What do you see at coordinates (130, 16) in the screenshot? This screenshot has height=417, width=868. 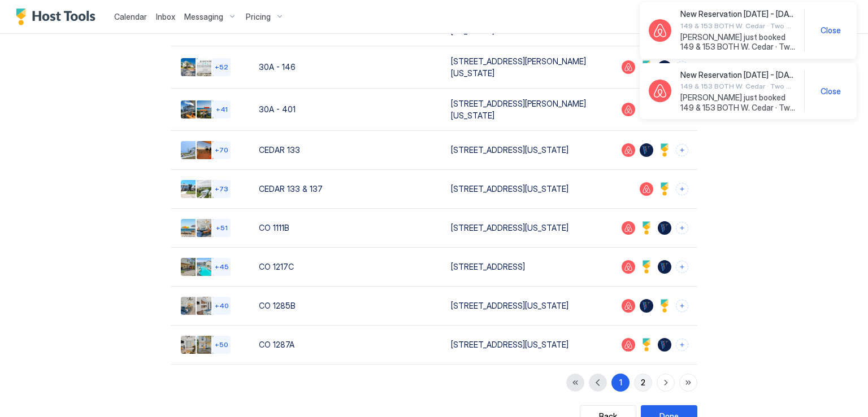 I see `a: Calendar` at bounding box center [130, 16].